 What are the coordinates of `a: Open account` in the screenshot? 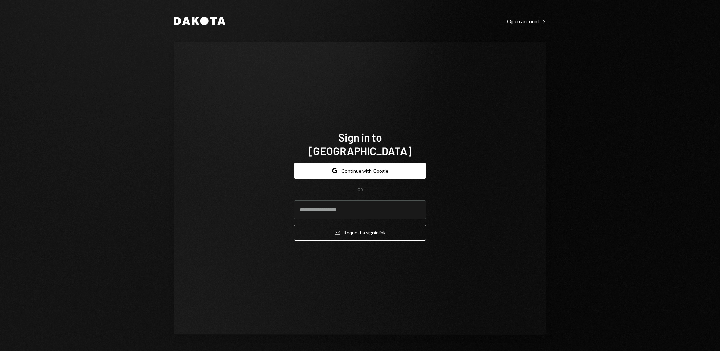 It's located at (527, 21).